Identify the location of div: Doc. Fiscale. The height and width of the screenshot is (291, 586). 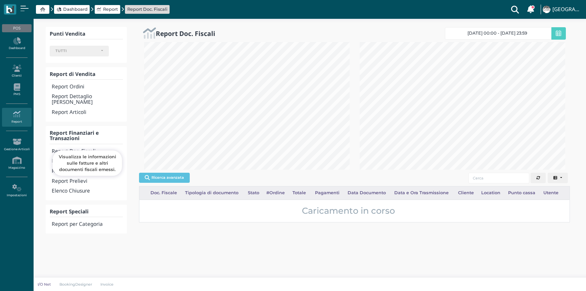
(164, 193).